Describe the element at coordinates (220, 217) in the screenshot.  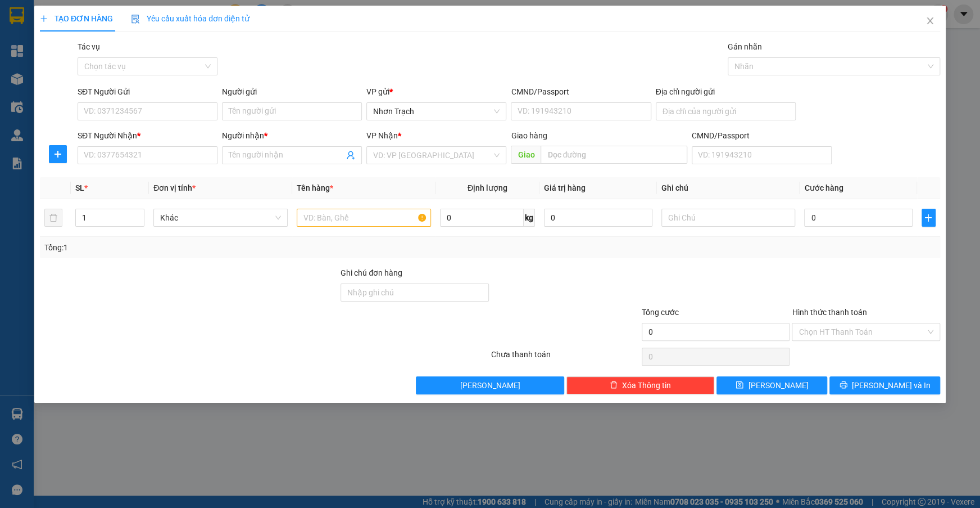
I see `span: Khác` at that location.